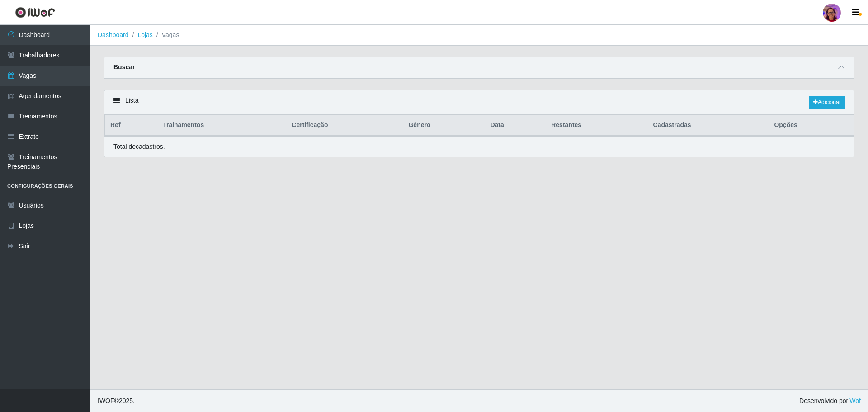 The width and height of the screenshot is (868, 412). I want to click on th: Restantes, so click(596, 125).